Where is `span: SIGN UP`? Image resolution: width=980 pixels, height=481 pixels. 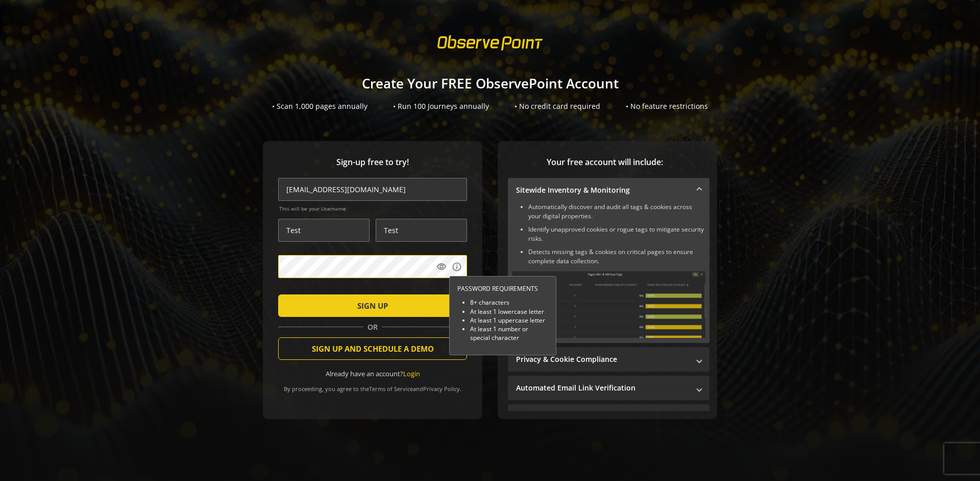
span: SIGN UP is located at coordinates (373, 306).